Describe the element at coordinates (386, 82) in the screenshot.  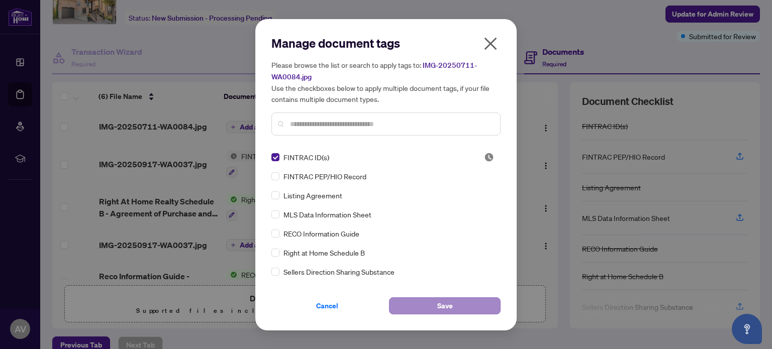
I see `h5: Please browse the list or search to apply tags to: Use the checkboxes below to apply multiple doc...` at that location.